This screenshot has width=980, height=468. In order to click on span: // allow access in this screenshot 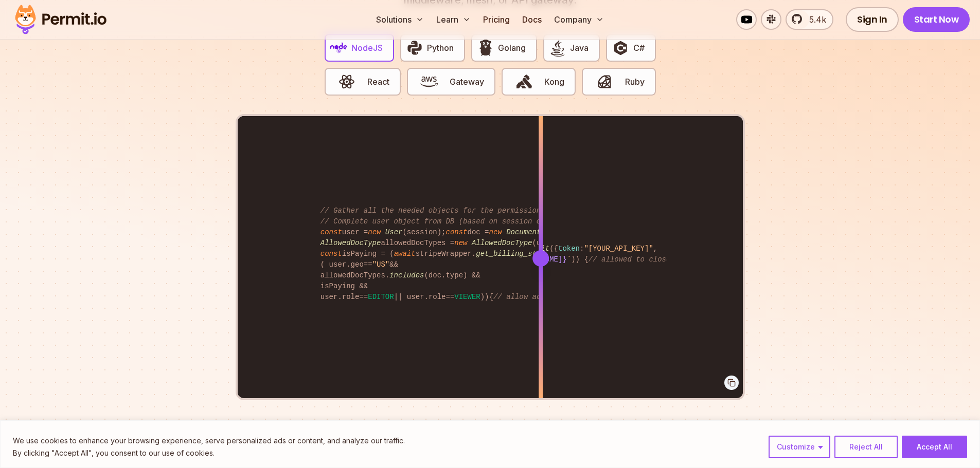, I will do `click(526, 297)`.